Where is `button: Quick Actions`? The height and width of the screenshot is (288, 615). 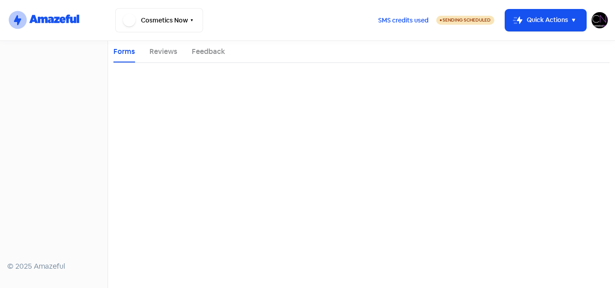
button: Quick Actions is located at coordinates (545, 20).